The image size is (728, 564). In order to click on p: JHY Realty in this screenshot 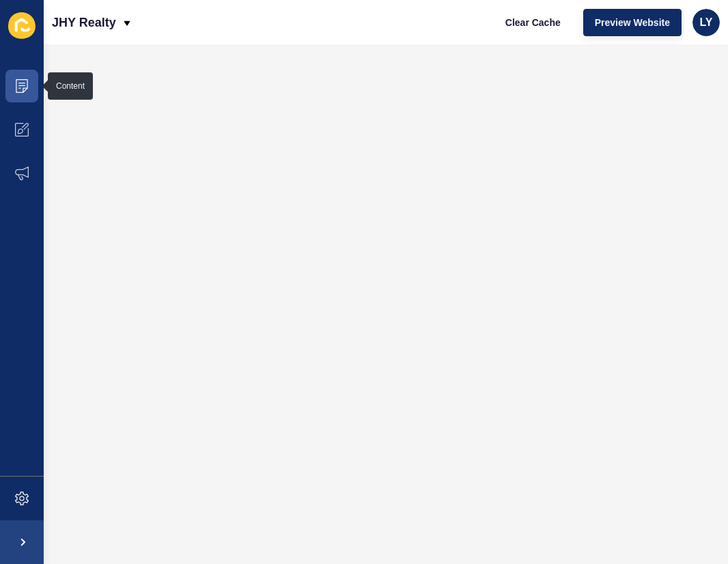, I will do `click(84, 23)`.